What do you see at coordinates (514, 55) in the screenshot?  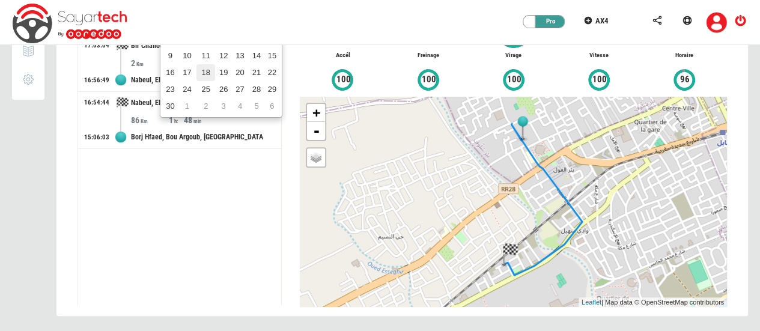 I see `p: Virage` at bounding box center [514, 55].